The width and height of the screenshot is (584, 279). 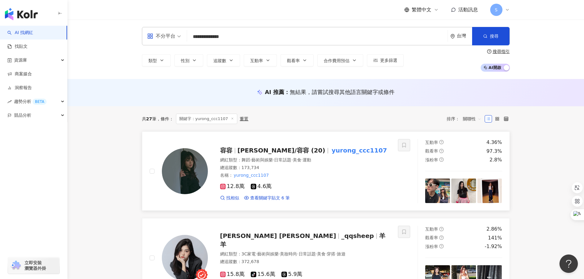 I want to click on span: 運動, so click(x=307, y=160).